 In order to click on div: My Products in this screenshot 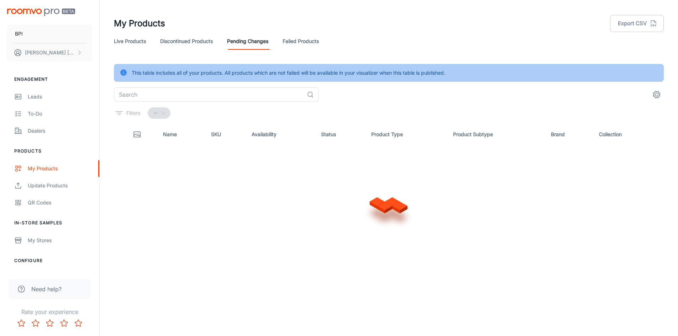, I will do `click(60, 169)`.